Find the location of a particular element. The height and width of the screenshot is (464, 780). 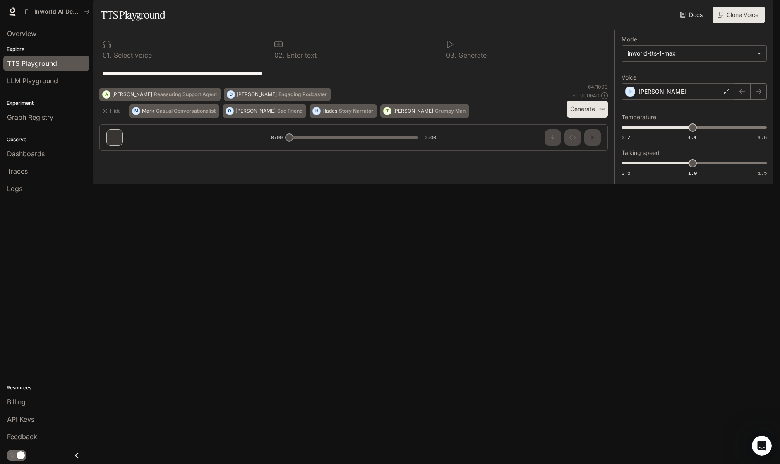

p: Mark is located at coordinates (148, 111).